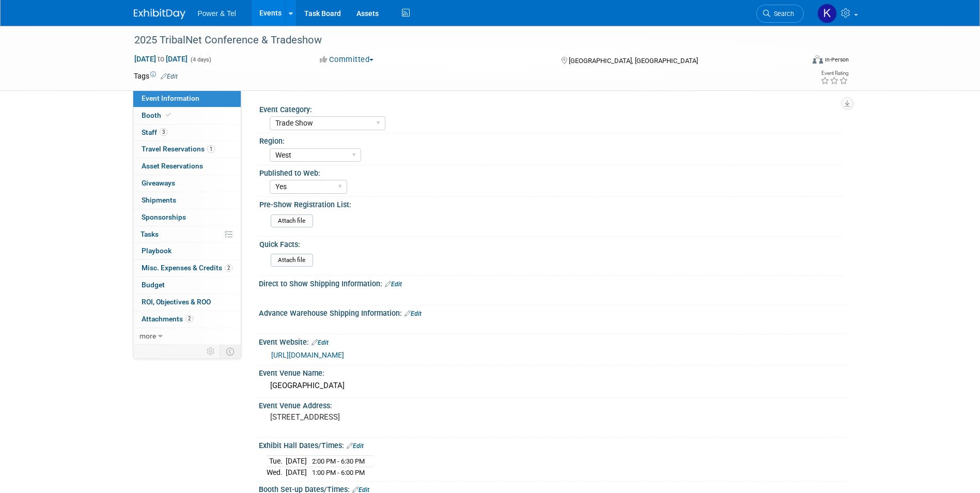 This screenshot has height=493, width=980. Describe the element at coordinates (160, 14) in the screenshot. I see `img: ExhibitDay` at that location.